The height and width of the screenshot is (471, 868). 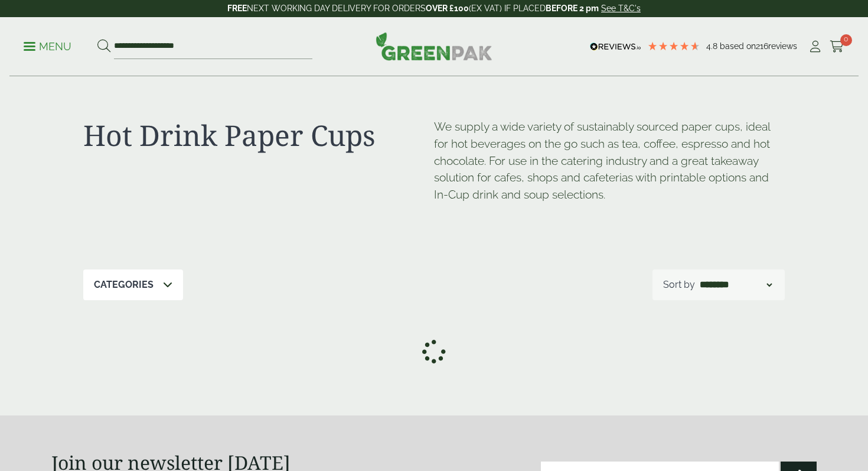 I want to click on p: Sort by, so click(x=679, y=285).